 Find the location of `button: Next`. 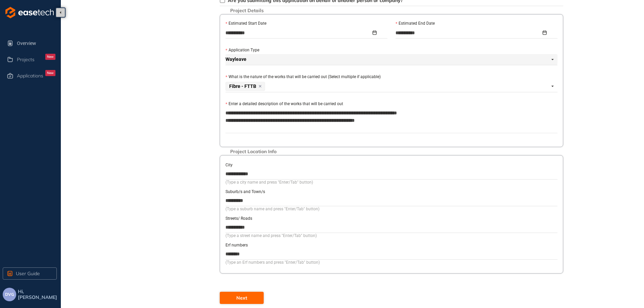

button: Next is located at coordinates (242, 298).